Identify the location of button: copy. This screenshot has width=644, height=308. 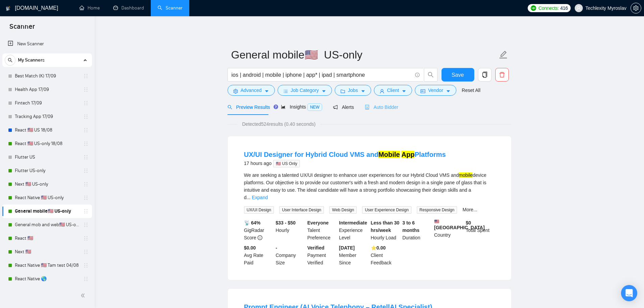
(485, 75).